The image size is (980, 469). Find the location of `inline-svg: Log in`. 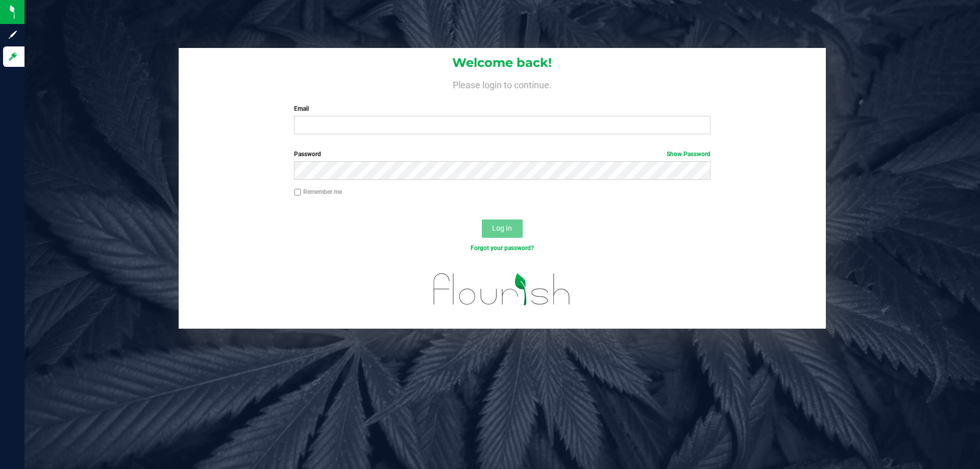

inline-svg: Log in is located at coordinates (13, 57).